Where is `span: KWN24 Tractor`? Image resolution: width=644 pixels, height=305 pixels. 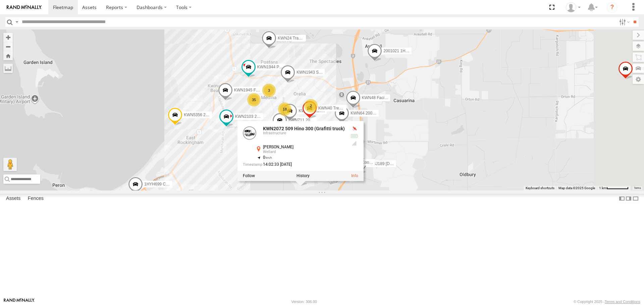
span: KWN24 Tractor is located at coordinates (292, 39).